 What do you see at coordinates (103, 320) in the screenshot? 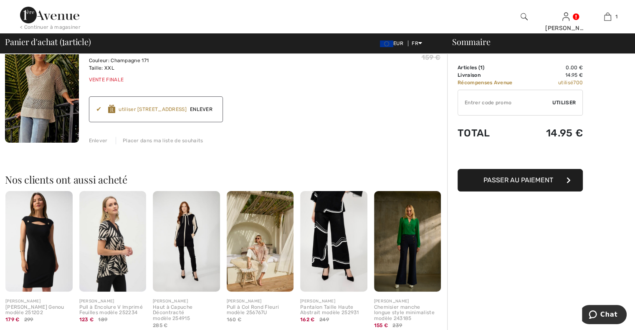
I see `span: 189` at bounding box center [103, 320].